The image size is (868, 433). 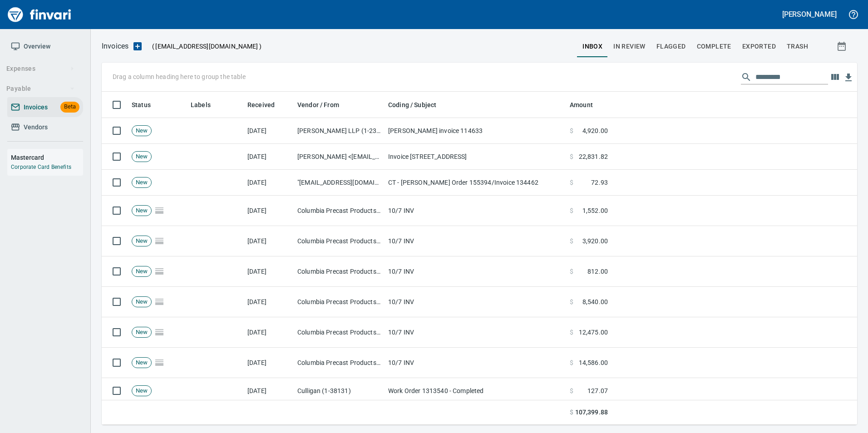 I want to click on span: Labels, so click(x=201, y=105).